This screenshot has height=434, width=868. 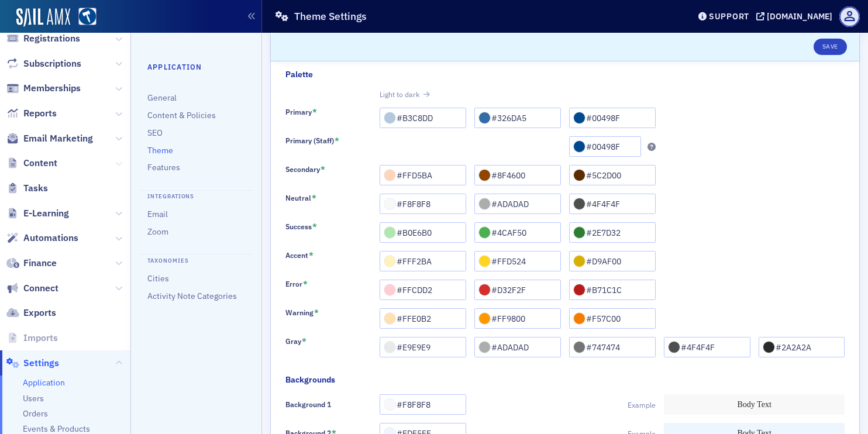 What do you see at coordinates (44, 383) in the screenshot?
I see `span: Application` at bounding box center [44, 383].